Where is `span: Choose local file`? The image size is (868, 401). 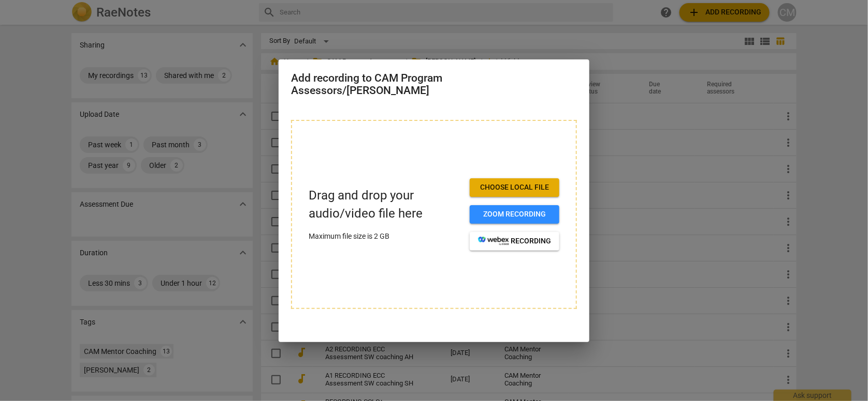
span: Choose local file is located at coordinates (514, 188).